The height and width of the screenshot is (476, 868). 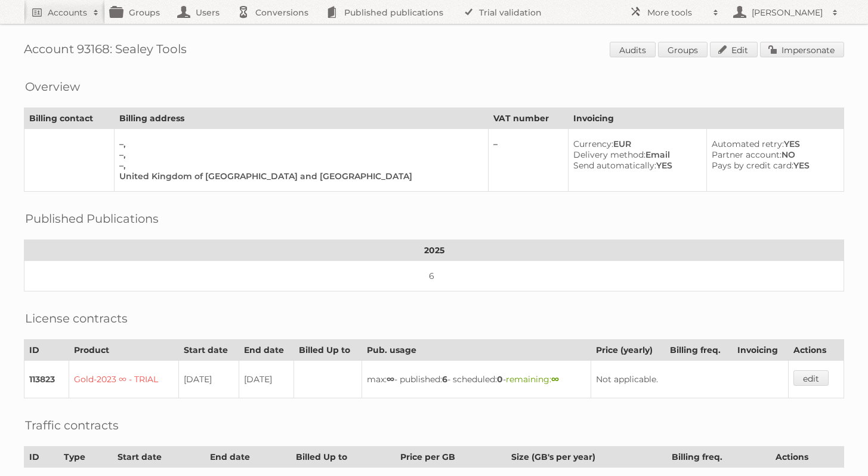 I want to click on h2: Overview, so click(x=52, y=87).